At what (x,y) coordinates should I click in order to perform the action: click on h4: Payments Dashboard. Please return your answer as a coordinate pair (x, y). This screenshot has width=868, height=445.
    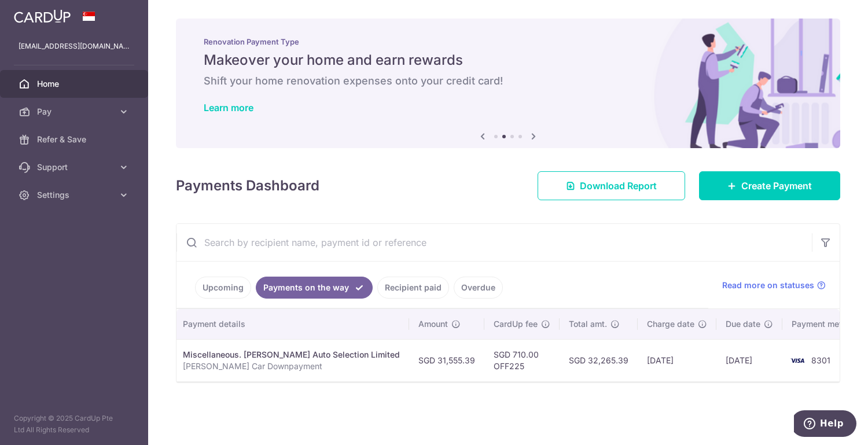
    Looking at the image, I should click on (248, 185).